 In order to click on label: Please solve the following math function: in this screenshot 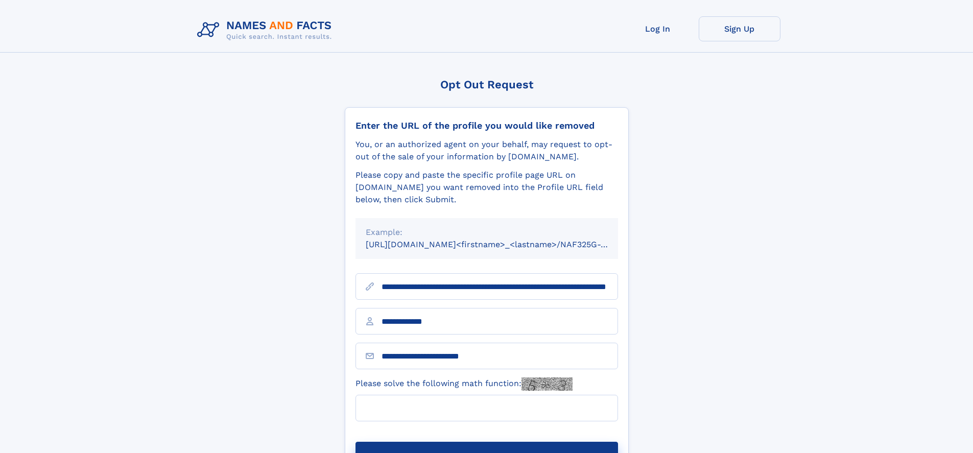, I will do `click(464, 384)`.